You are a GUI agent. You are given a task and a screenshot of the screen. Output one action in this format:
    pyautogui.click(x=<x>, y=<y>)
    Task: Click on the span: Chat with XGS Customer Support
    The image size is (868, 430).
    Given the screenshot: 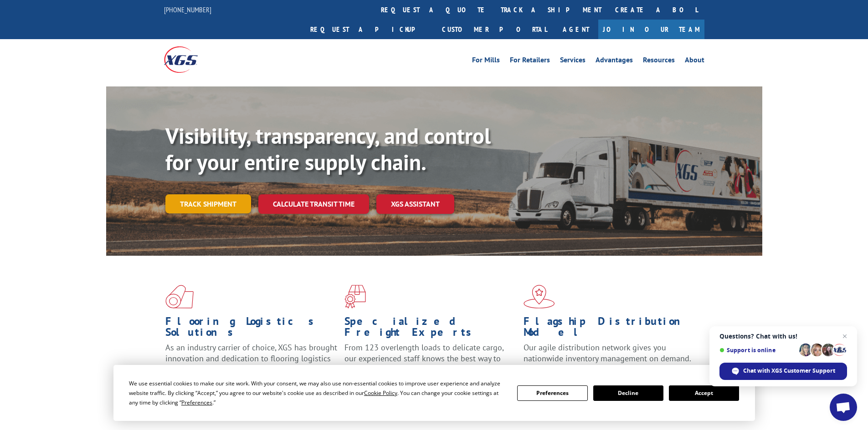 What is the action you would take?
    pyautogui.click(x=789, y=371)
    